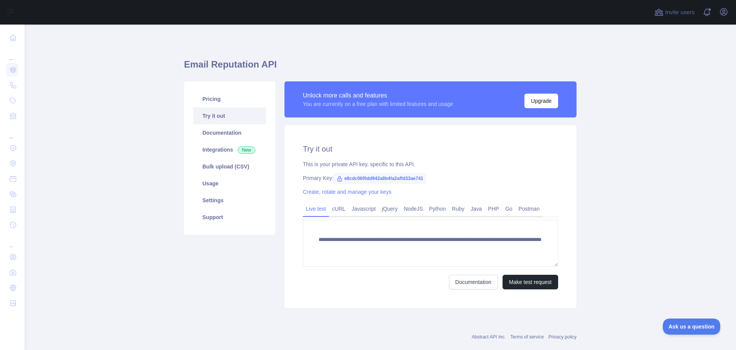 This screenshot has height=350, width=736. I want to click on a: Create, rotate and manage your keys, so click(347, 192).